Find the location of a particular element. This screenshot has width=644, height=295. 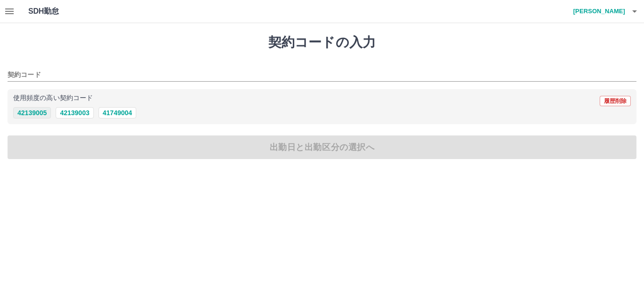

button: 42139003 is located at coordinates (74, 113).